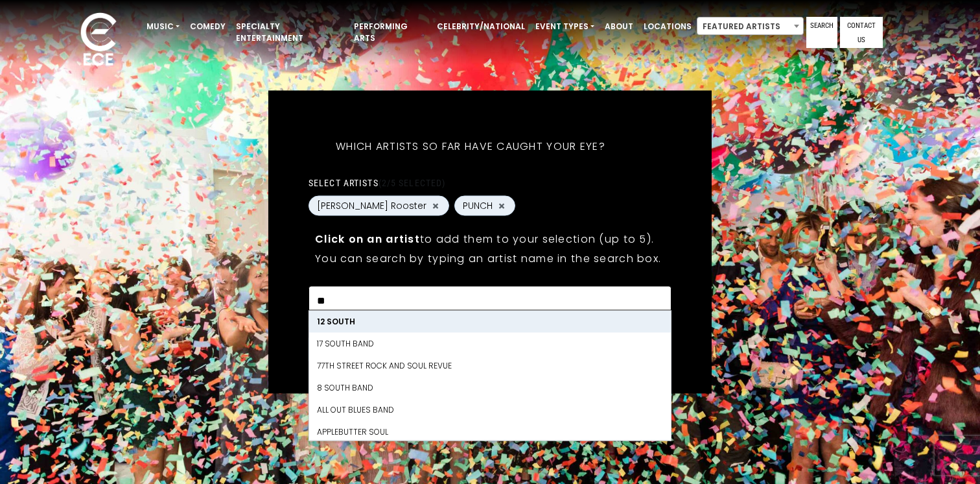  I want to click on p: to add them to your selection (up to 5)., so click(490, 239).